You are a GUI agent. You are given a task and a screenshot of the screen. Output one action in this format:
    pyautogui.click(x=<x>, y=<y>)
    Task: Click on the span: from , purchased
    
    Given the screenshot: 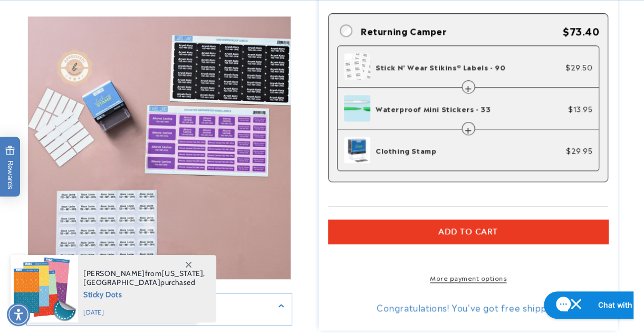 What is the action you would take?
    pyautogui.click(x=144, y=278)
    